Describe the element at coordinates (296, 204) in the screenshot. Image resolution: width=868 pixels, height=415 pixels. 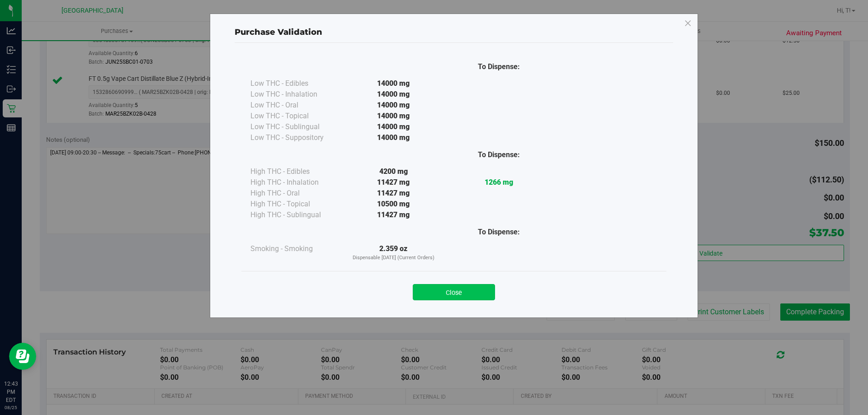
I see `div: High THC - Topical` at that location.